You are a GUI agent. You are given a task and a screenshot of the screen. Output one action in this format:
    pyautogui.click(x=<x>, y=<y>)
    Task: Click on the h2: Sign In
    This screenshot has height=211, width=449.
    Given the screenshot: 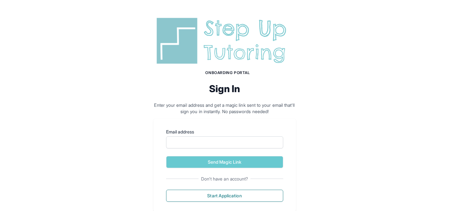 What is the action you would take?
    pyautogui.click(x=224, y=89)
    